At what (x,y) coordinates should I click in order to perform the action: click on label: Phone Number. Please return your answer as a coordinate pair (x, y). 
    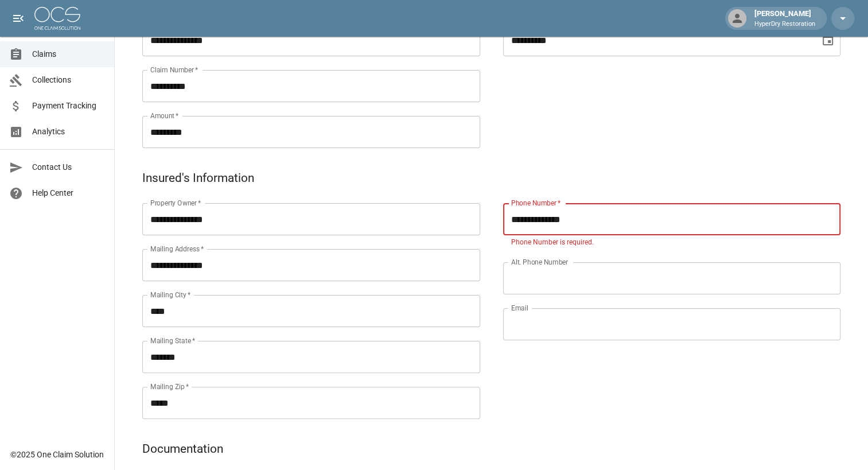
    Looking at the image, I should click on (536, 203).